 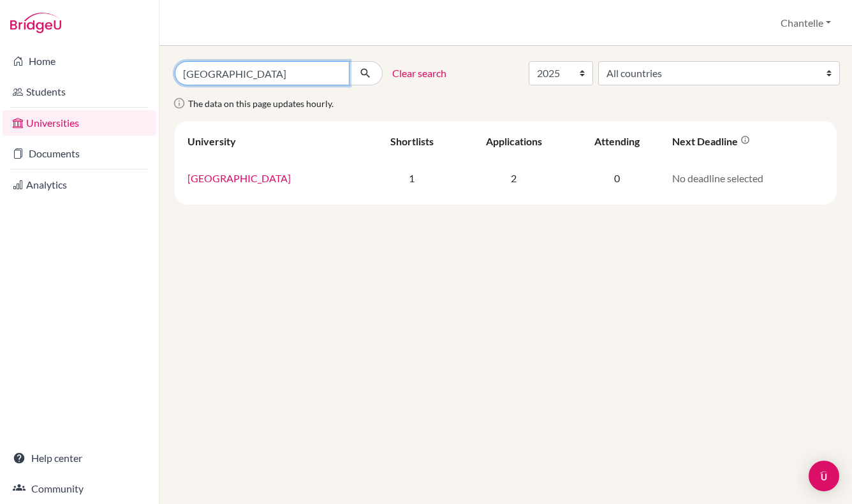 I want to click on button: Chantelle, so click(x=805, y=23).